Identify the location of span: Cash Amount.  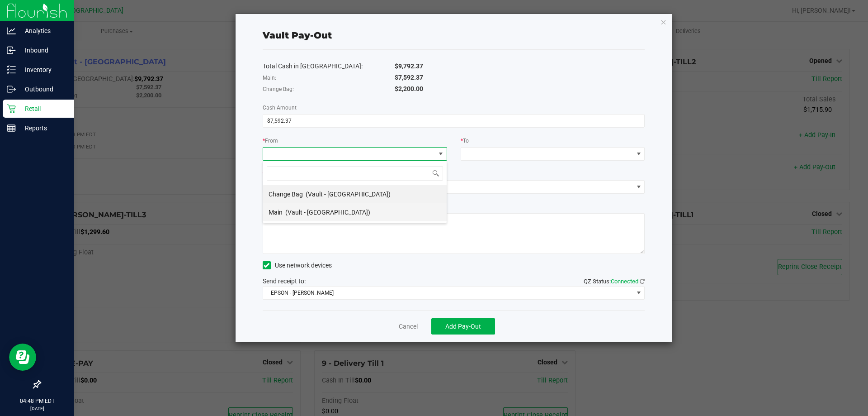
(280, 108).